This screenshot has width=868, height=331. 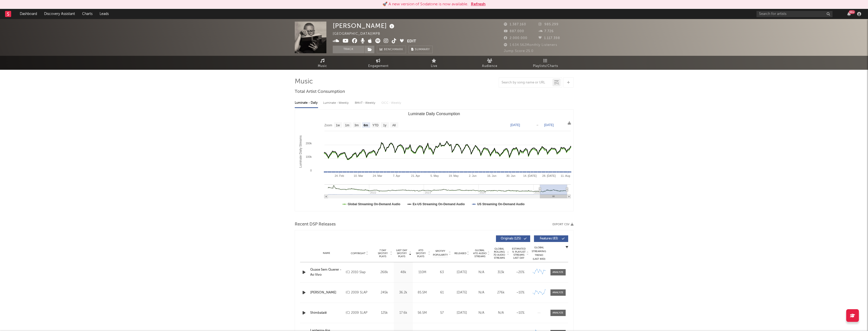 I want to click on span: Music, so click(x=322, y=66).